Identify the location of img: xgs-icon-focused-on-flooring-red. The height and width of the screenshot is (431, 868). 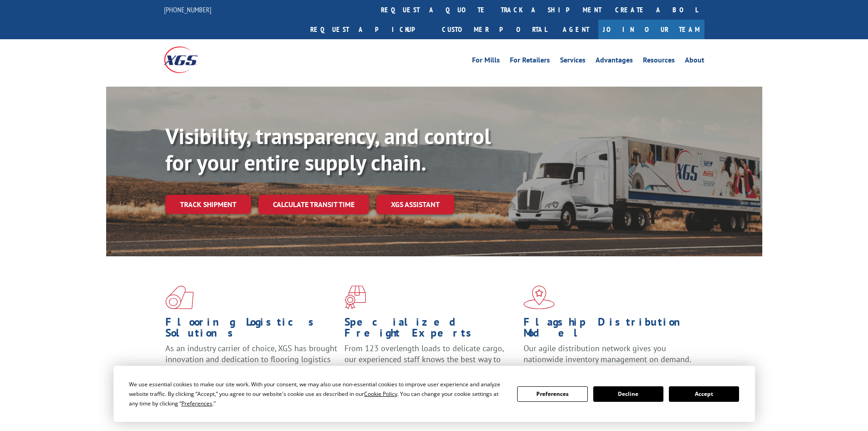
(355, 297).